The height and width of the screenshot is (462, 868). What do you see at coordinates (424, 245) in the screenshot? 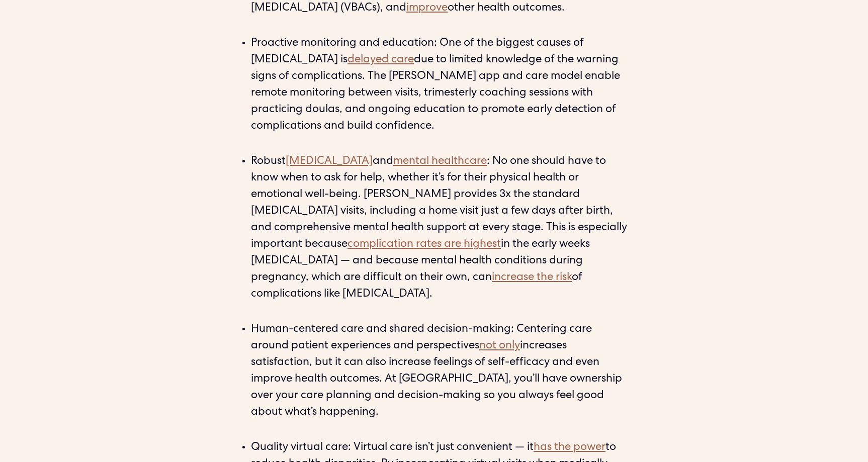
I see `a: complication rates are highest` at bounding box center [424, 245].